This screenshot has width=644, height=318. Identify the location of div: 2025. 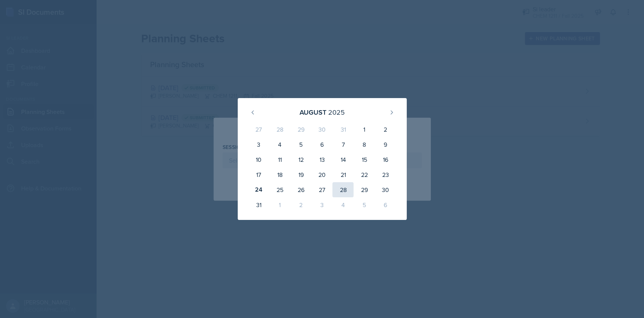
(337, 112).